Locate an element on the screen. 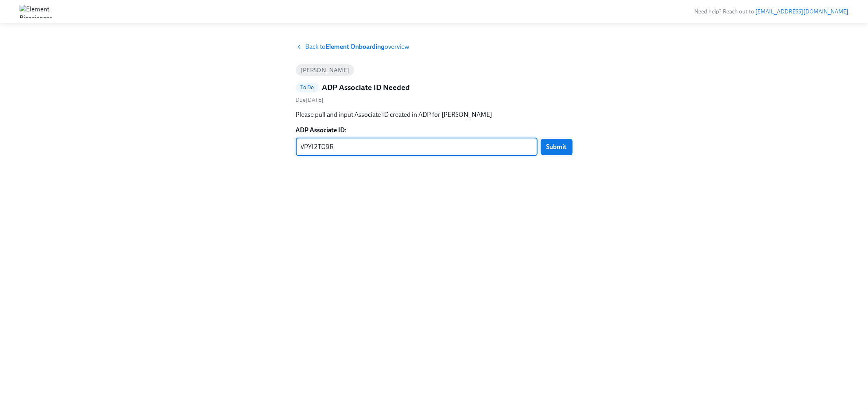  span: Submit is located at coordinates (557, 147).